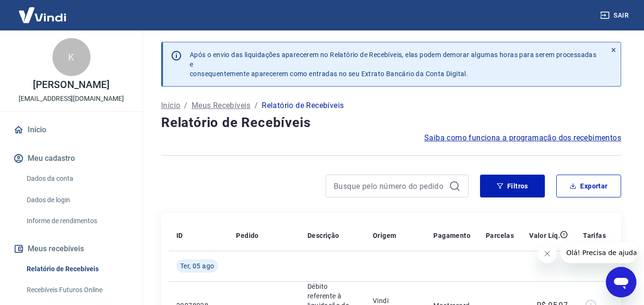  I want to click on p: Pagamento, so click(452, 236).